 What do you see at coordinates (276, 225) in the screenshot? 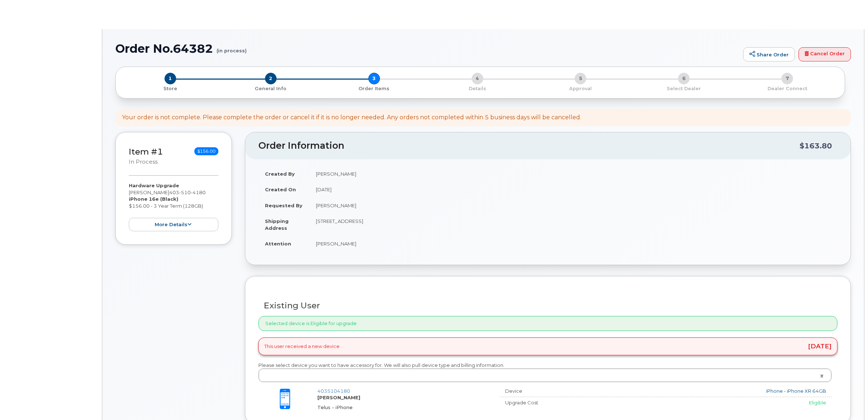
I see `strong: Shipping Address` at bounding box center [276, 225].